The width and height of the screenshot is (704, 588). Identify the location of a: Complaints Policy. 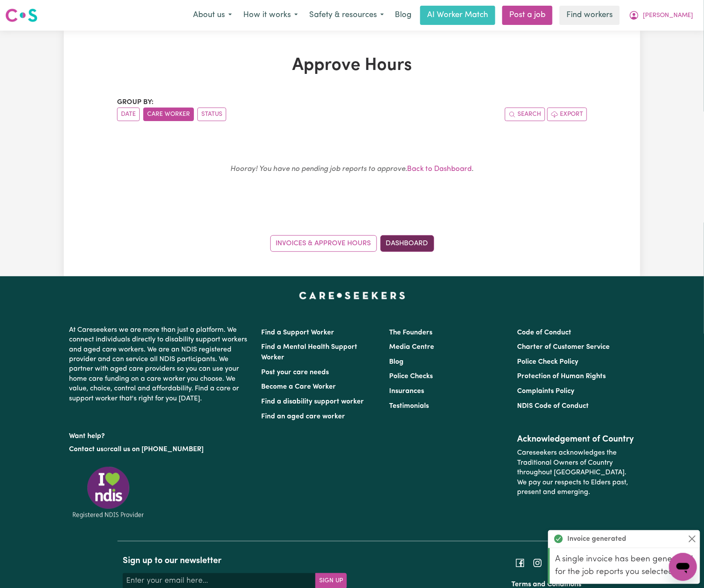
(546, 391).